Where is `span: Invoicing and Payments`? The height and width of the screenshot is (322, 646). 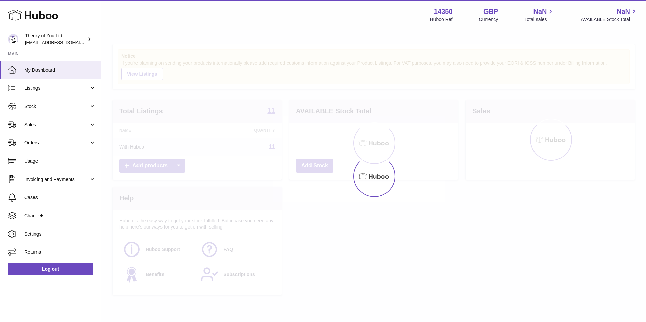 span: Invoicing and Payments is located at coordinates (56, 179).